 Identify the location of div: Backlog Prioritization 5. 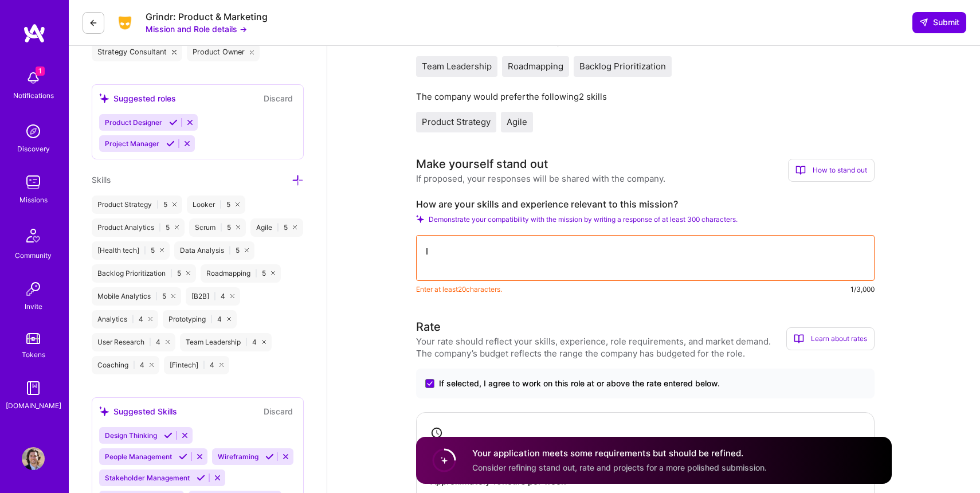
(144, 274).